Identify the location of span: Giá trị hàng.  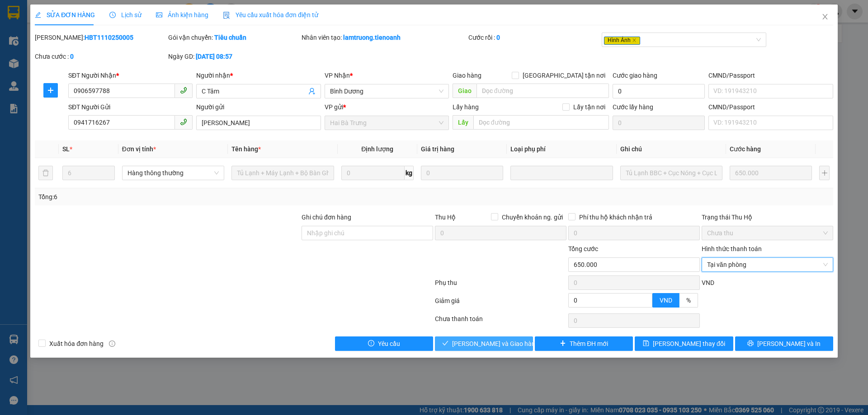
(438, 149).